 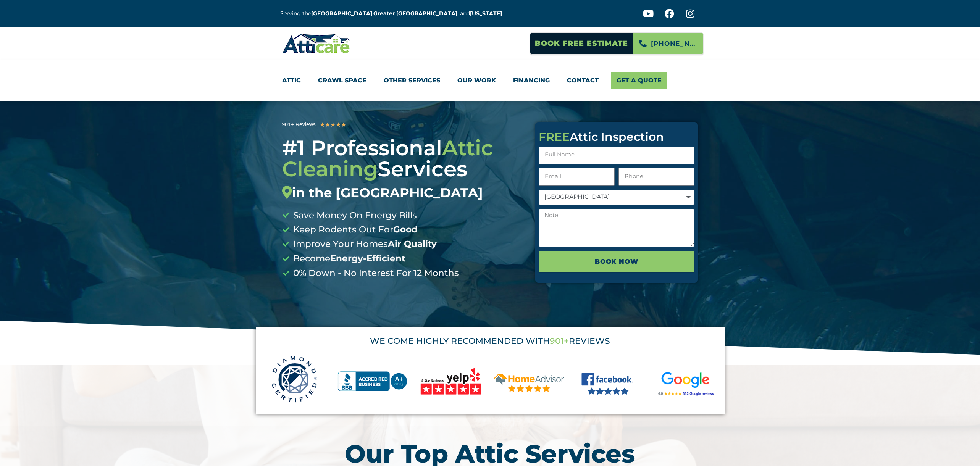 What do you see at coordinates (490, 453) in the screenshot?
I see `h2: Our Top Attic Services` at bounding box center [490, 453].